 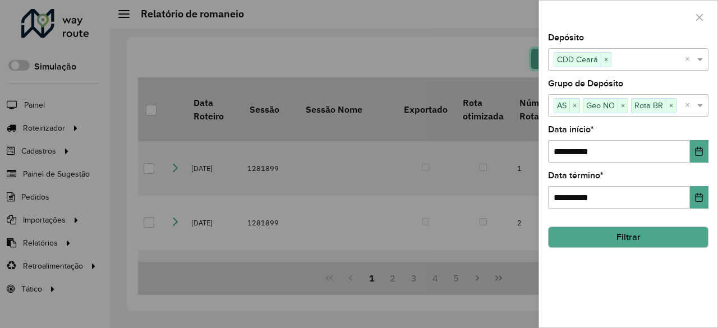 What do you see at coordinates (571, 130) in the screenshot?
I see `label: Data início` at bounding box center [571, 130].